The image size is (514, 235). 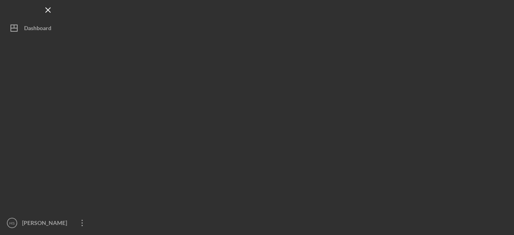 I want to click on a: Dashboard, so click(x=48, y=28).